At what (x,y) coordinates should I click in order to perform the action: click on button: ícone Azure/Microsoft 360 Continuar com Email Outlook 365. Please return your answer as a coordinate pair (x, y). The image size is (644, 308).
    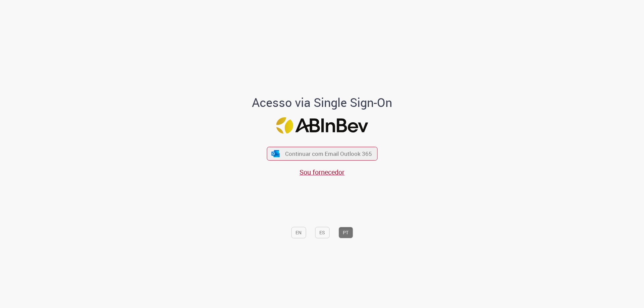
    Looking at the image, I should click on (322, 153).